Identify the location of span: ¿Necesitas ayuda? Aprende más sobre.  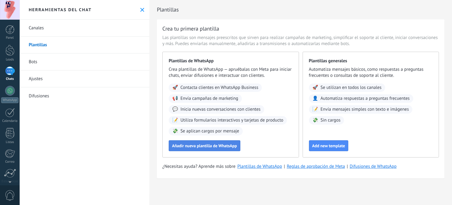
(199, 166).